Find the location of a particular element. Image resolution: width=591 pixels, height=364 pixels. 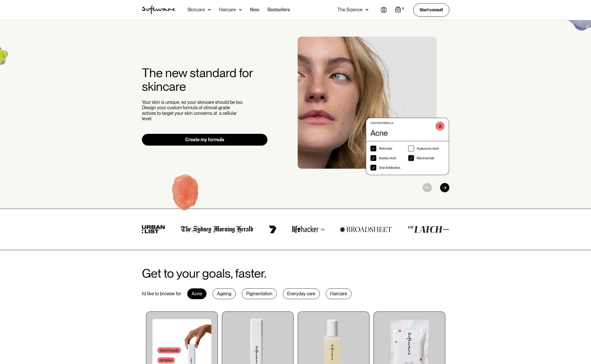

a: Create my formula is located at coordinates (204, 140).